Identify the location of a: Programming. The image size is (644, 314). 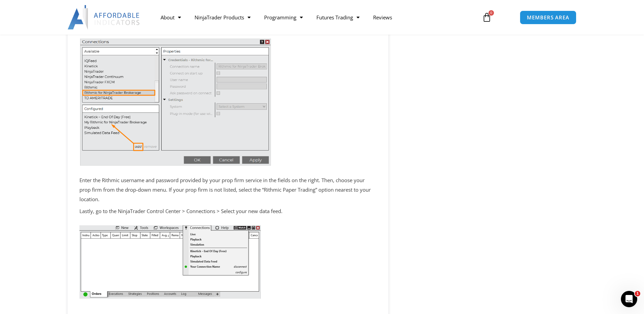
(283, 18).